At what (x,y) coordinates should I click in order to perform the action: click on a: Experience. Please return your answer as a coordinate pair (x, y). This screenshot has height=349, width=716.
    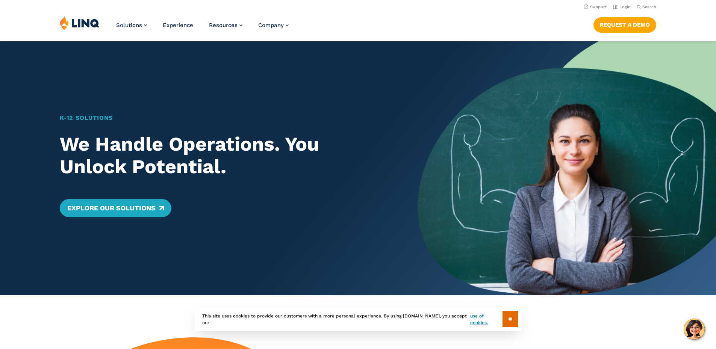
    Looking at the image, I should click on (178, 25).